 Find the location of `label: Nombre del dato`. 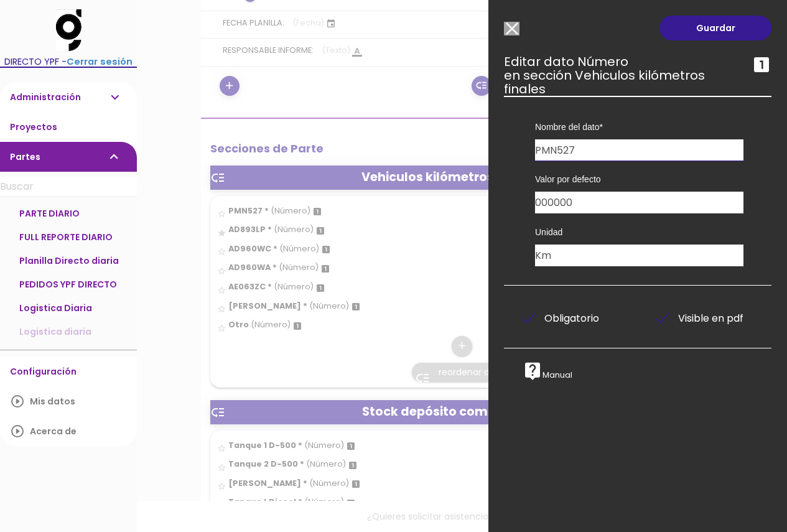

label: Nombre del dato is located at coordinates (639, 127).